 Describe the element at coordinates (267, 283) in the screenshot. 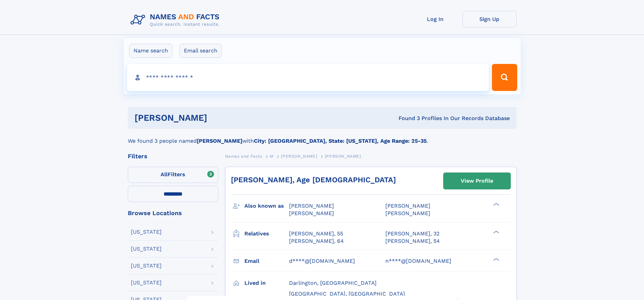

I see `h3: Lived in` at that location.